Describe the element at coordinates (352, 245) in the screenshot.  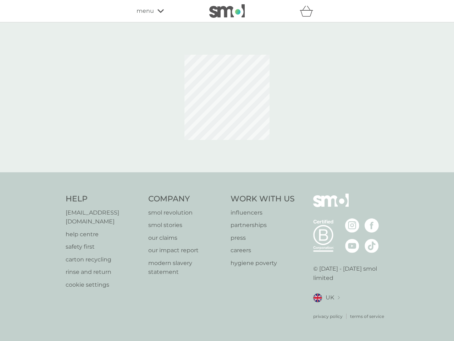
I see `img: visit the smol Youtube page` at that location.